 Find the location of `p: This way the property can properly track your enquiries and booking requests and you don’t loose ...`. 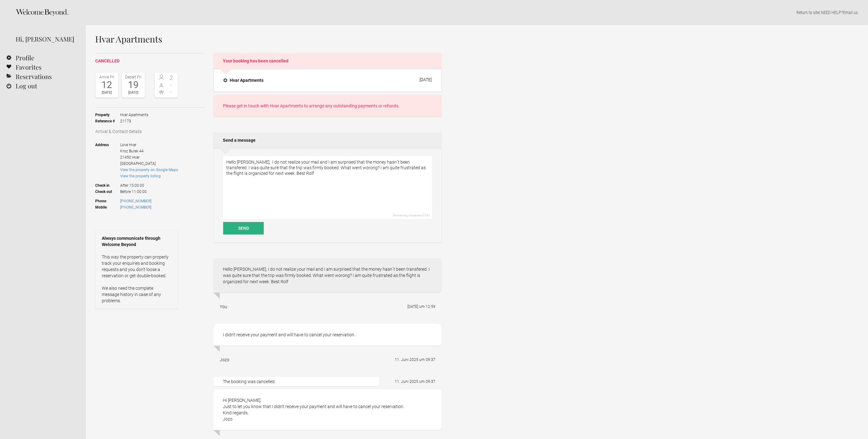

p: This way the property can properly track your enquiries and booking requests and you don’t loose ... is located at coordinates (137, 279).